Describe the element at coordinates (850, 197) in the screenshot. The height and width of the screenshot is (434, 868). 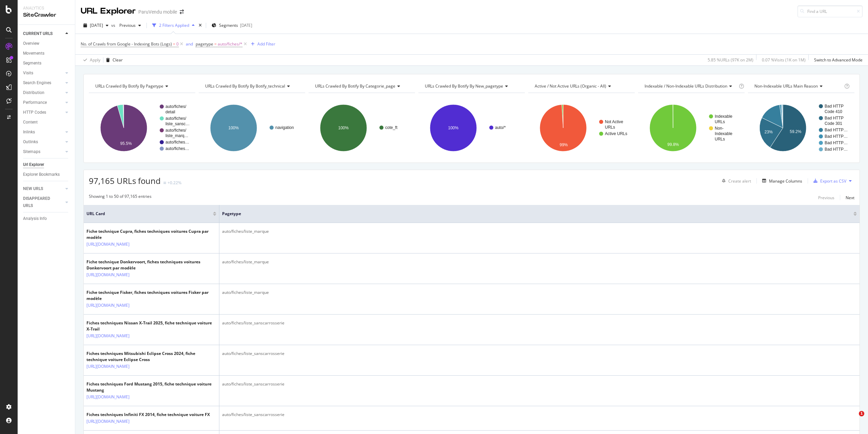
I see `div: Next` at that location.